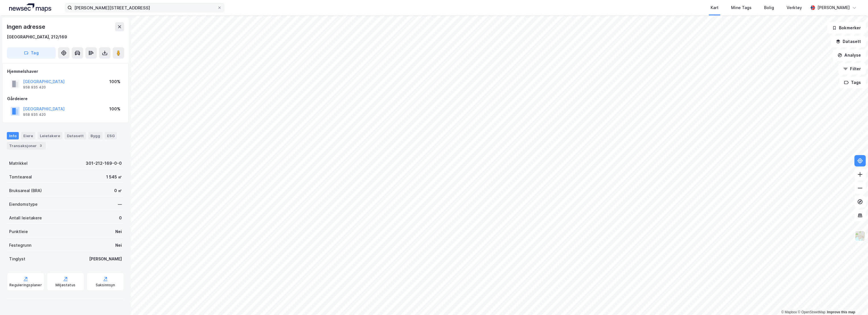 The width and height of the screenshot is (868, 315). I want to click on img: Z, so click(860, 236).